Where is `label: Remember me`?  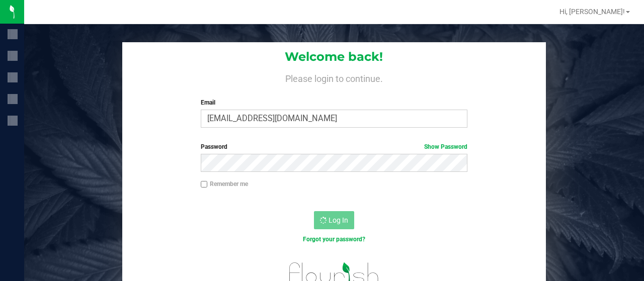 label: Remember me is located at coordinates (224, 184).